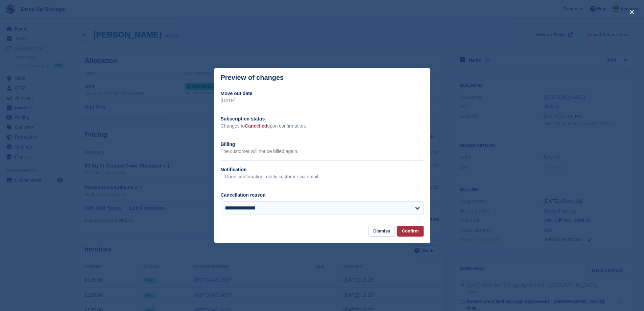 Image resolution: width=644 pixels, height=311 pixels. I want to click on p: The customer will not be billed again., so click(322, 151).